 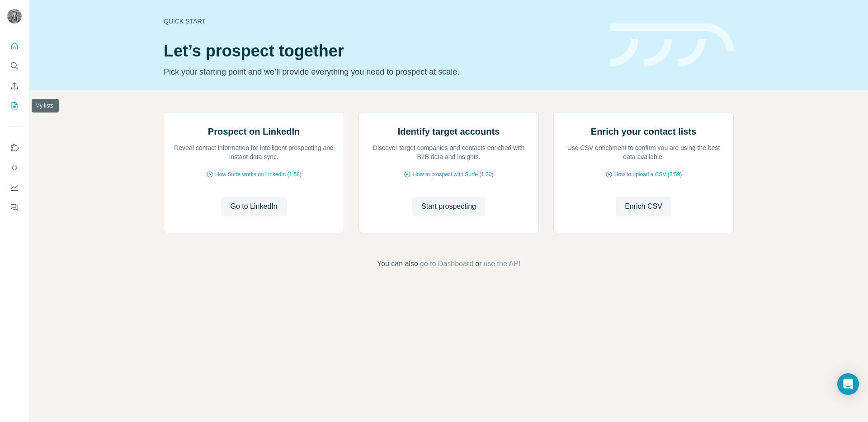 What do you see at coordinates (15, 17) in the screenshot?
I see `img: Avatar` at bounding box center [15, 17].